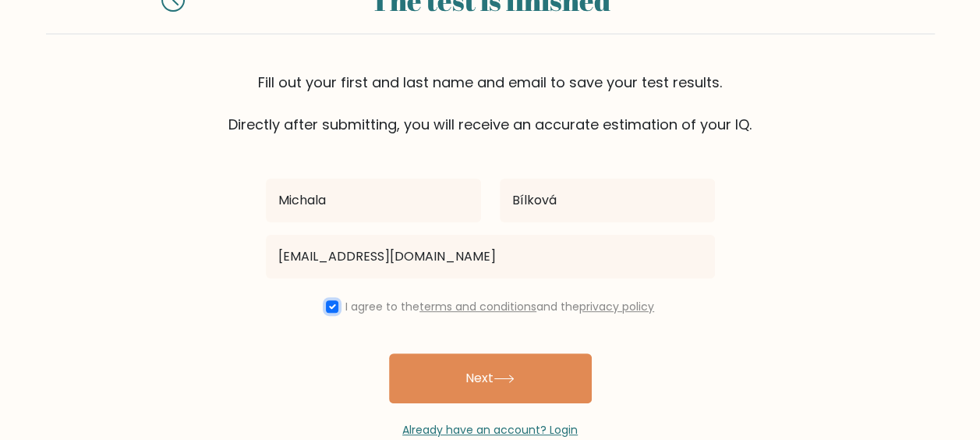 Image resolution: width=980 pixels, height=440 pixels. Describe the element at coordinates (607, 201) in the screenshot. I see `input: Last name` at that location.